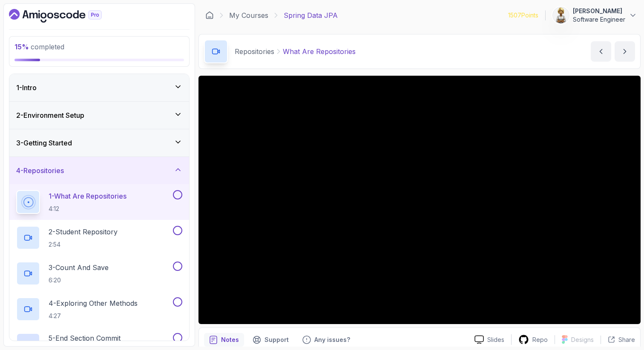 This screenshot has width=644, height=350. I want to click on button: 1-Intro, so click(99, 88).